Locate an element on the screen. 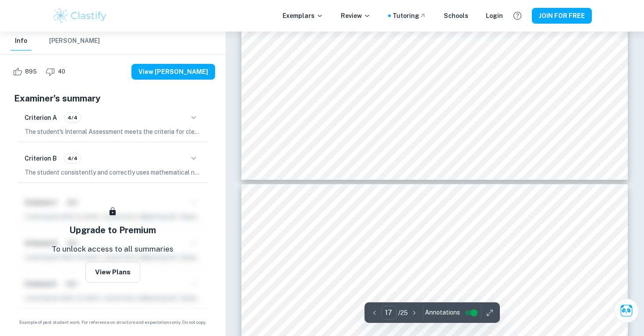 The width and height of the screenshot is (644, 336). a: Login is located at coordinates (494, 16).